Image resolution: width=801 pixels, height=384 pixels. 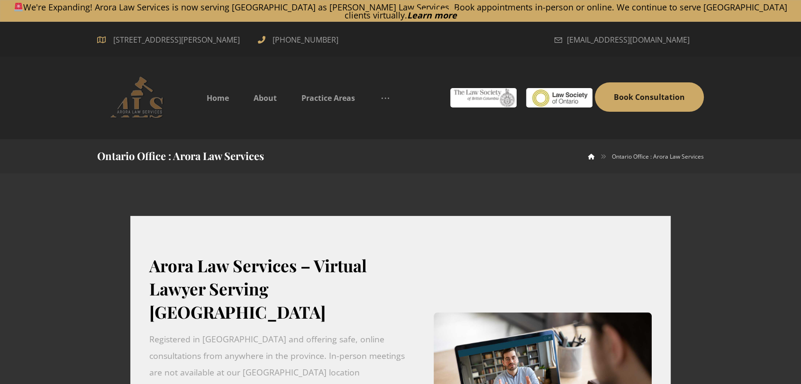 I want to click on a: Home, so click(x=218, y=98).